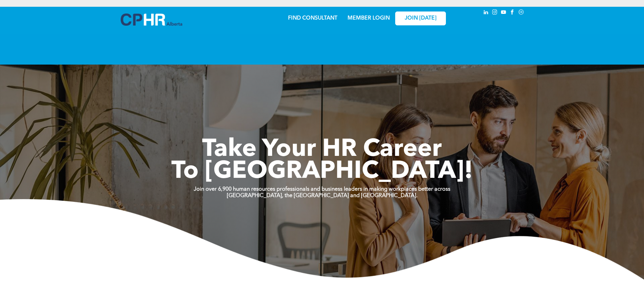 The image size is (644, 308). Describe the element at coordinates (368, 18) in the screenshot. I see `a: MEMBER LOGIN` at that location.